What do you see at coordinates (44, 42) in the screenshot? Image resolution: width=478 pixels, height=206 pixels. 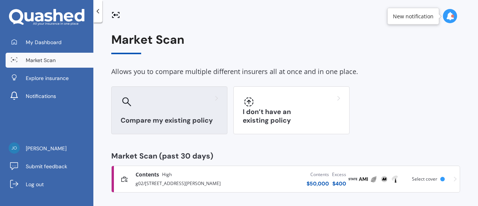 I see `span: My Dashboard` at bounding box center [44, 42].